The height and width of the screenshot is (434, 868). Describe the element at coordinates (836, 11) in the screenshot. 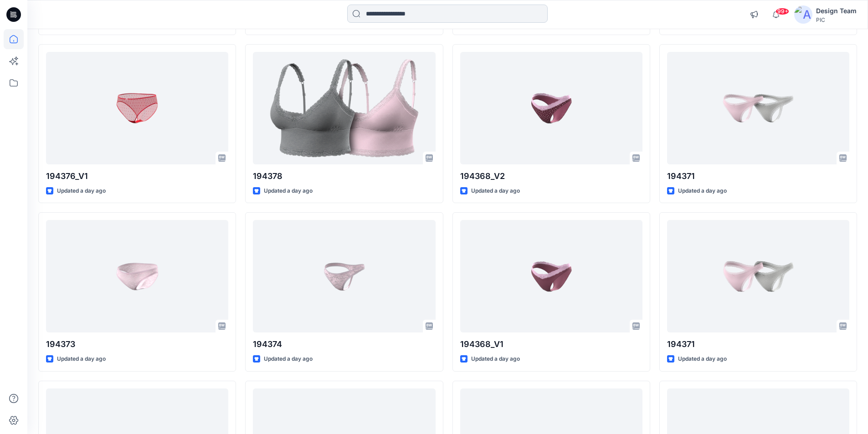

I see `div: Design Team` at that location.